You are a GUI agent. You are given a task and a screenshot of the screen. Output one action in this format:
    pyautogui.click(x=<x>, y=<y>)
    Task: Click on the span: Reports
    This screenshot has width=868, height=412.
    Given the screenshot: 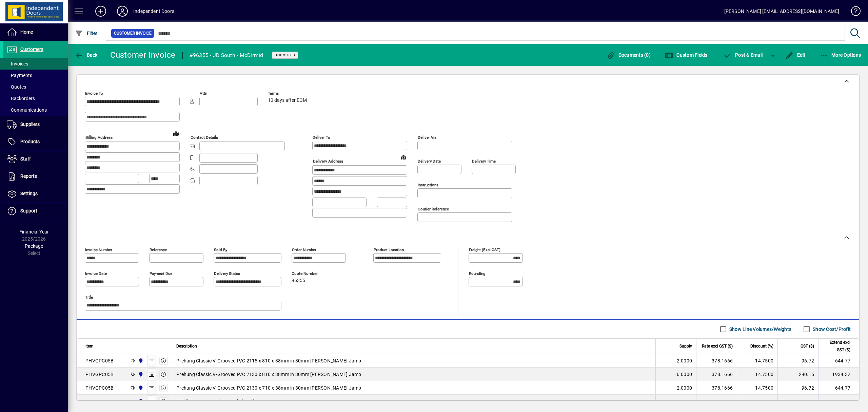 What is the action you would take?
    pyautogui.click(x=28, y=176)
    